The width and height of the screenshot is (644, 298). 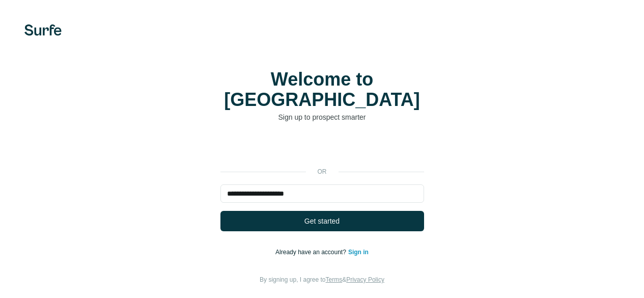 What do you see at coordinates (334, 279) in the screenshot?
I see `a: Terms` at bounding box center [334, 279].